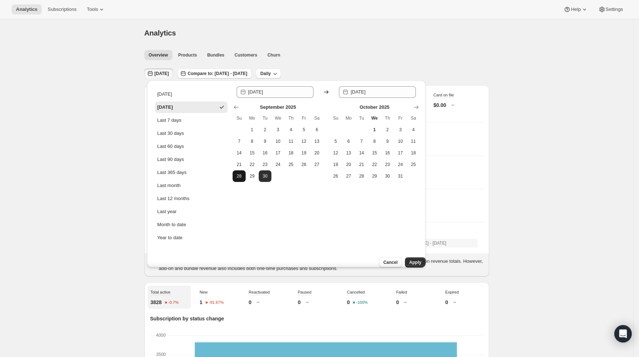 The image size is (639, 357). Describe the element at coordinates (401, 292) in the screenshot. I see `span: Failed` at that location.